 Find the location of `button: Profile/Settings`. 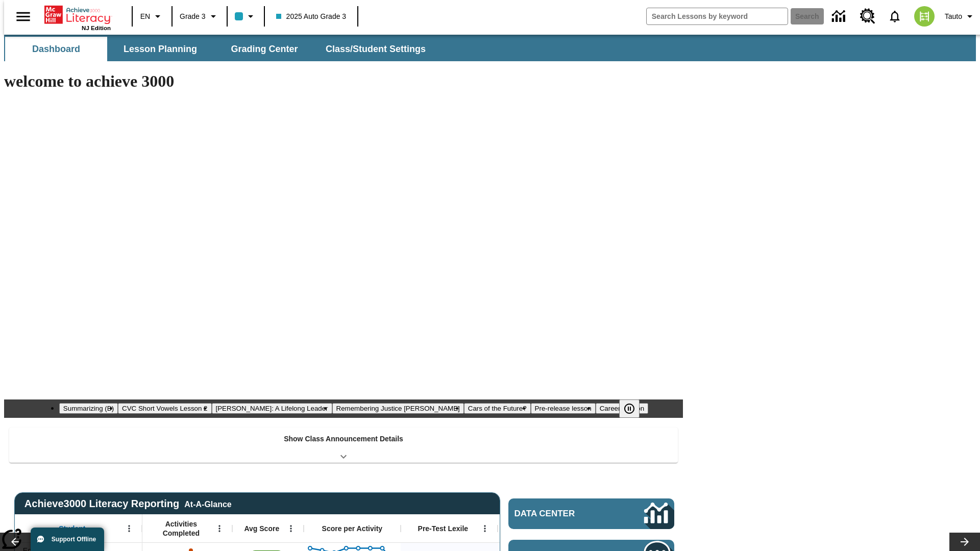

button: Profile/Settings is located at coordinates (960, 16).